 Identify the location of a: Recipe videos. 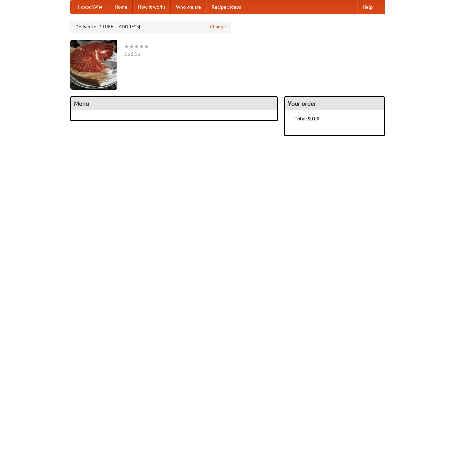
(226, 7).